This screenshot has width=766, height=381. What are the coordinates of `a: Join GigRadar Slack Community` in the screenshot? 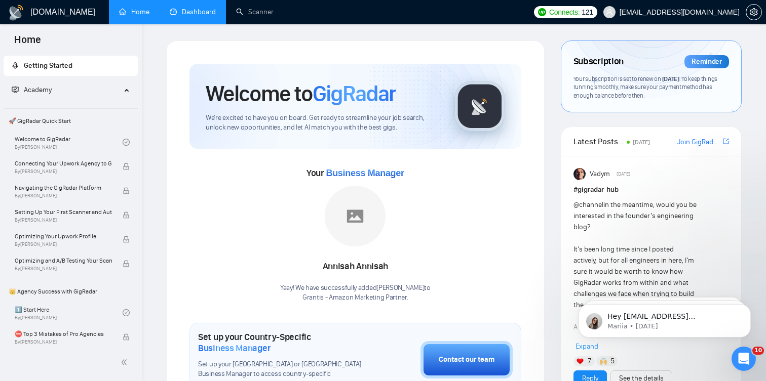 It's located at (699, 142).